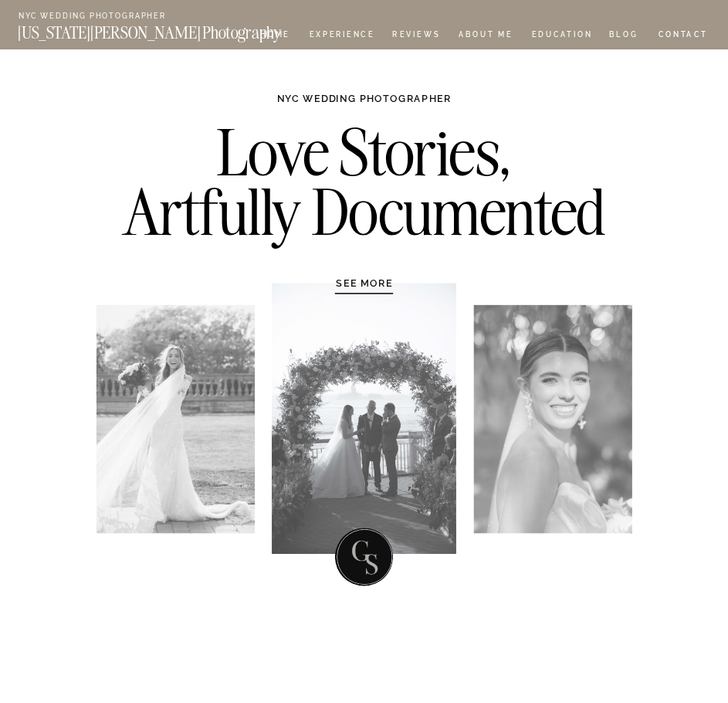 This screenshot has height=703, width=728. What do you see at coordinates (624, 35) in the screenshot?
I see `nav: BLOG` at bounding box center [624, 35].